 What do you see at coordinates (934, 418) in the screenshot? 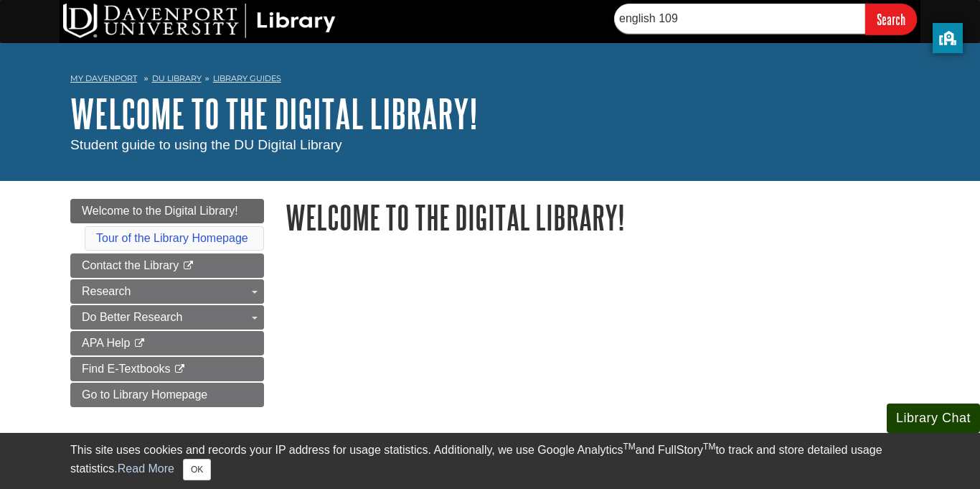
I see `button: Library Chat` at bounding box center [934, 418].